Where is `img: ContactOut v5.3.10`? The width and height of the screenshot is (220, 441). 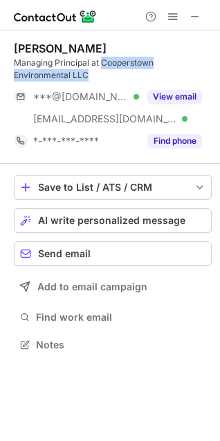
img: ContactOut v5.3.10 is located at coordinates (55, 17).